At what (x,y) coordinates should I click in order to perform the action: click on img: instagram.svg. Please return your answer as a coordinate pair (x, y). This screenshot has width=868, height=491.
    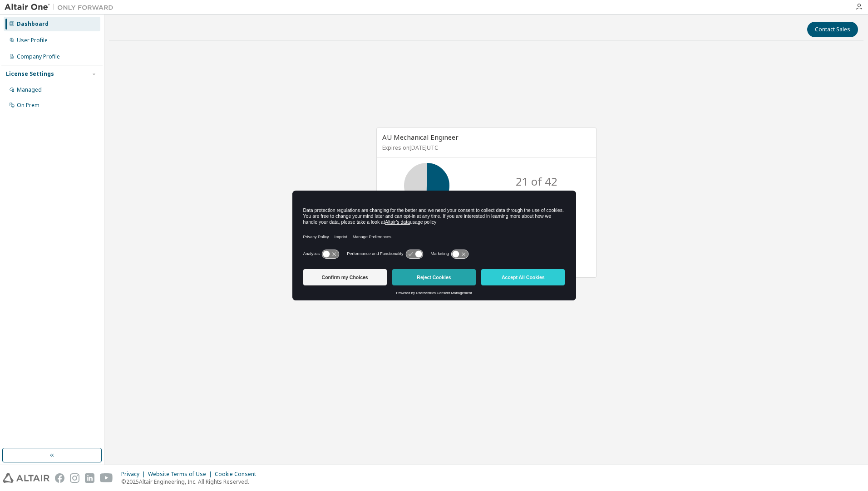
    Looking at the image, I should click on (75, 478).